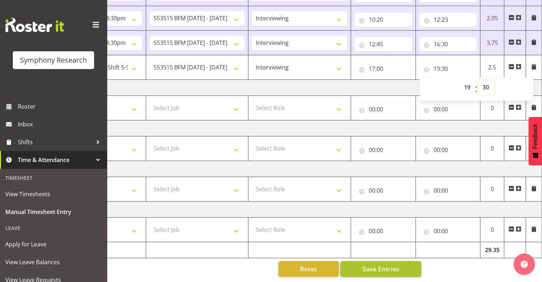 This screenshot has width=542, height=282. What do you see at coordinates (492, 67) in the screenshot?
I see `td: 2.5` at bounding box center [492, 67].